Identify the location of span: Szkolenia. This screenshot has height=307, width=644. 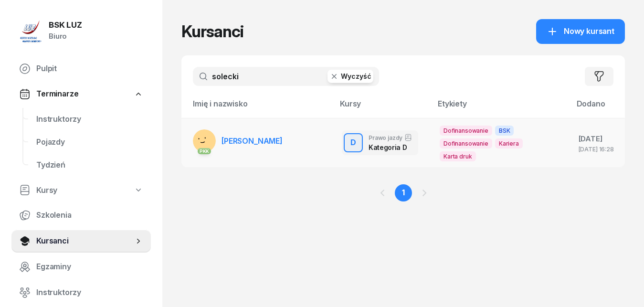
(90, 215).